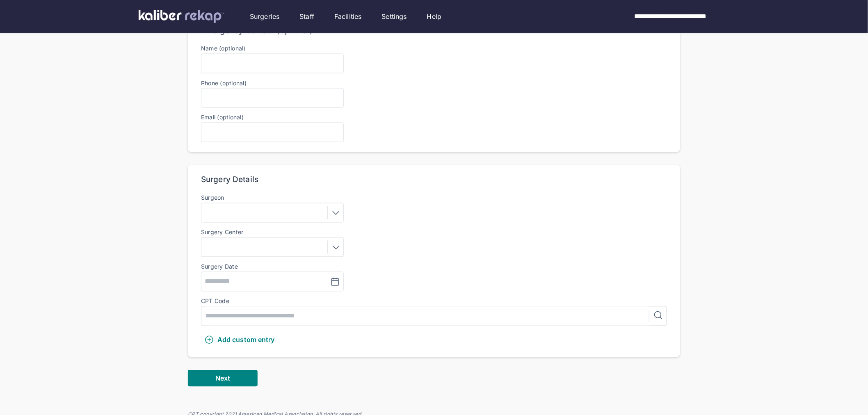 The height and width of the screenshot is (415, 868). Describe the element at coordinates (434, 83) in the screenshot. I see `label: Phone (optional)` at that location.